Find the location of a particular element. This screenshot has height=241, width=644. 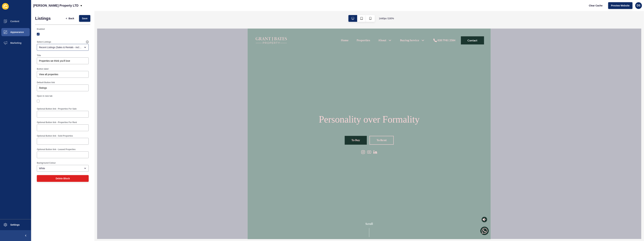

label: Button label is located at coordinates (43, 69).